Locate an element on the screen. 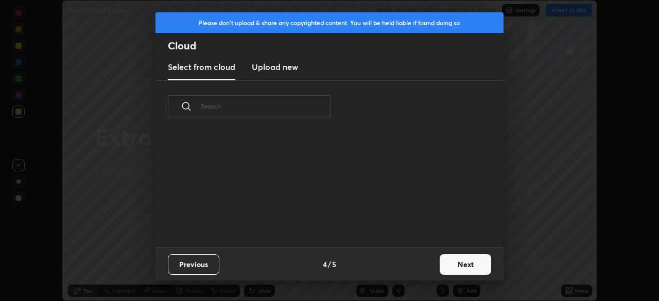 Image resolution: width=659 pixels, height=301 pixels. h3: Upload new is located at coordinates (275, 67).